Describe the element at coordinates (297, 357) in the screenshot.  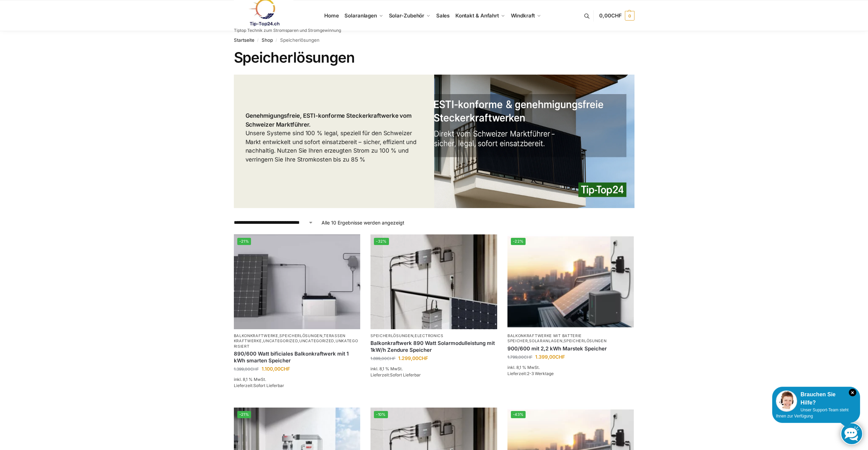
I see `a: 890/600 Watt bificiales Balkonkraftwerk mit 1 kWh smarten Speicher` at that location.